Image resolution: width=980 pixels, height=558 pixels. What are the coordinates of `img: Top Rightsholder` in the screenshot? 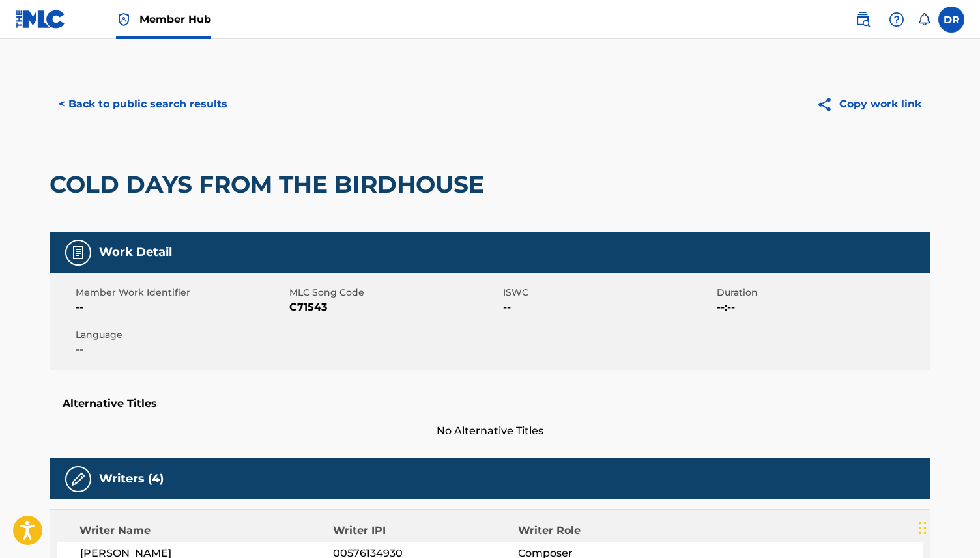 It's located at (124, 19).